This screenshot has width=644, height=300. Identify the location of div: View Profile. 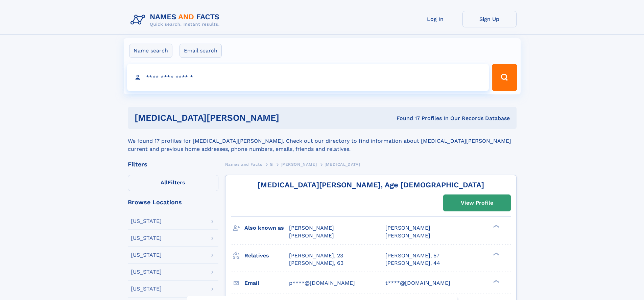
(477, 203).